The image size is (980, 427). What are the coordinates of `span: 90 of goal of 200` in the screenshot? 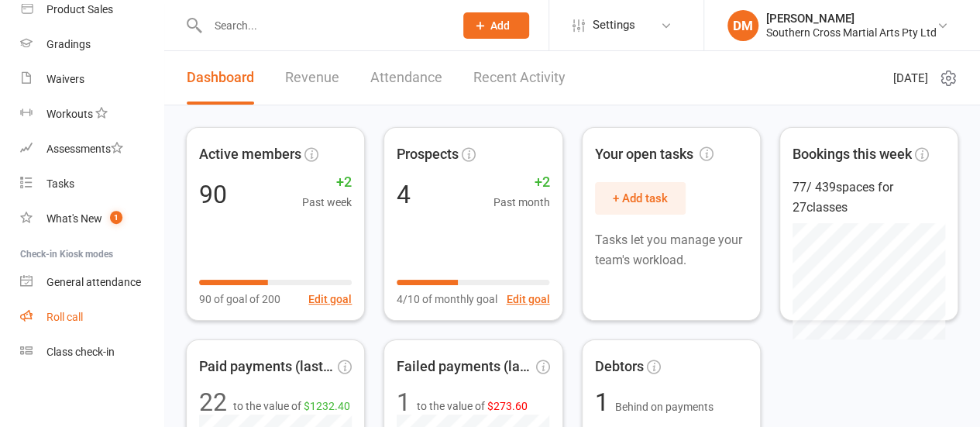 It's located at (240, 299).